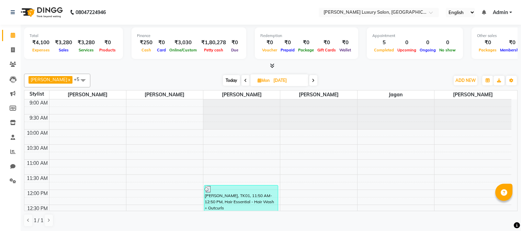 Image resolution: width=521 pixels, height=231 pixels. I want to click on span: Package, so click(306, 50).